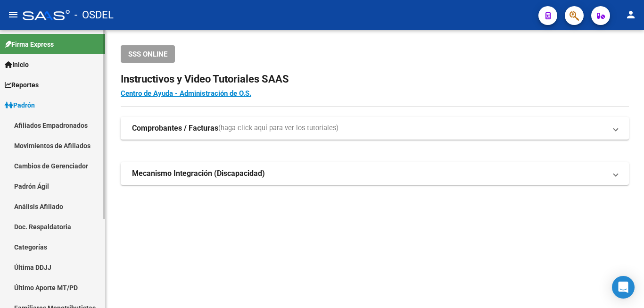 This screenshot has width=644, height=308. Describe the element at coordinates (175, 128) in the screenshot. I see `strong: Comprobantes / Facturas` at that location.